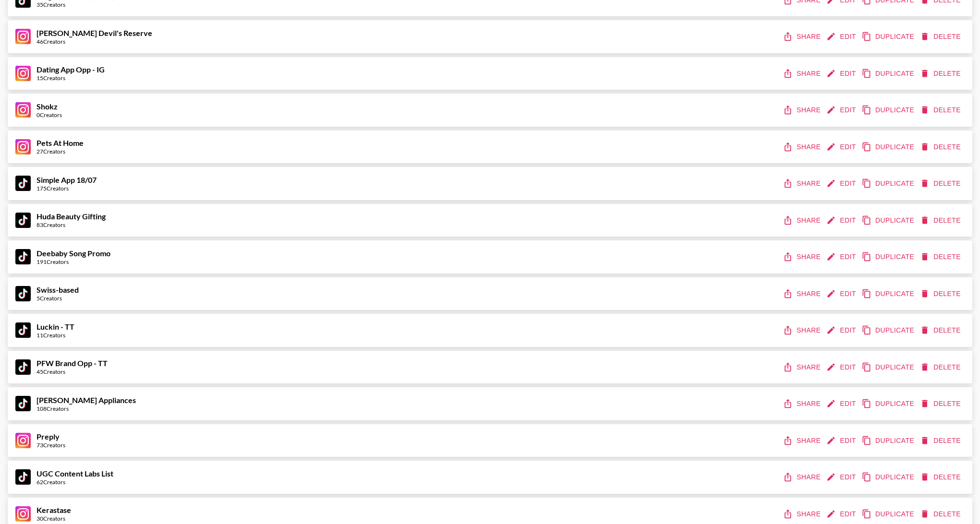  Describe the element at coordinates (75, 482) in the screenshot. I see `div: 62 Creators` at that location.